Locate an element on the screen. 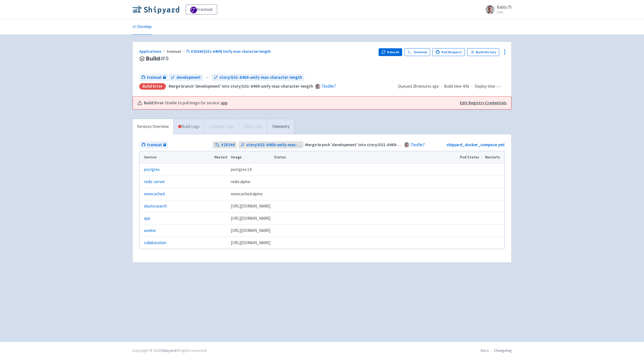 The image size is (644, 359). span: Build time is located at coordinates (452, 86).